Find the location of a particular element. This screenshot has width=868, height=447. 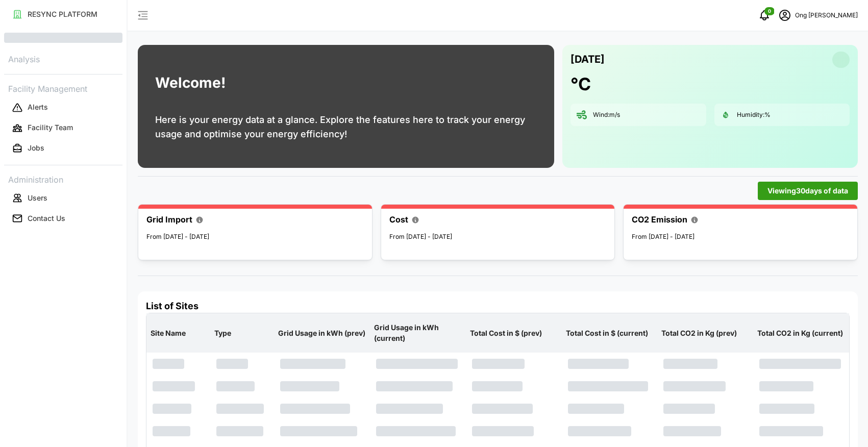

a: Contact Us is located at coordinates (63, 218).